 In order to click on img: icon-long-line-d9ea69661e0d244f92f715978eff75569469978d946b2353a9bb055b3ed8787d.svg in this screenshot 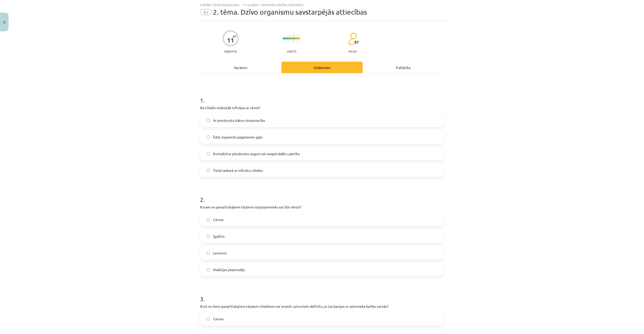, I will do `click(294, 38)`.